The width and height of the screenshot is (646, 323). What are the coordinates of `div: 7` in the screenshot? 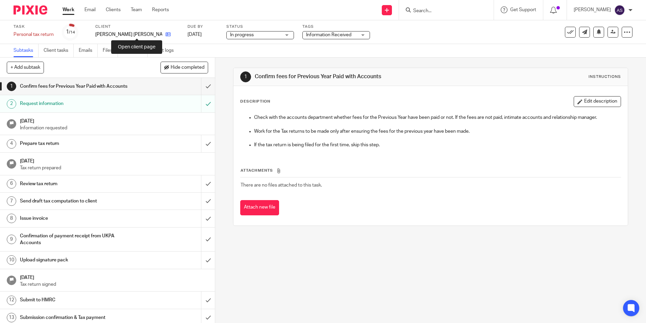 It's located at (11, 201).